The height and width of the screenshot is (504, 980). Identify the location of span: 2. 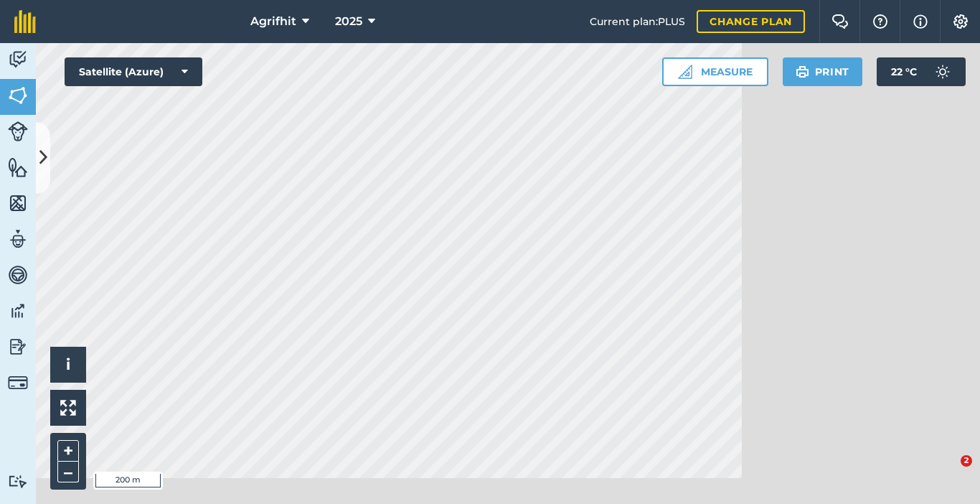
(966, 461).